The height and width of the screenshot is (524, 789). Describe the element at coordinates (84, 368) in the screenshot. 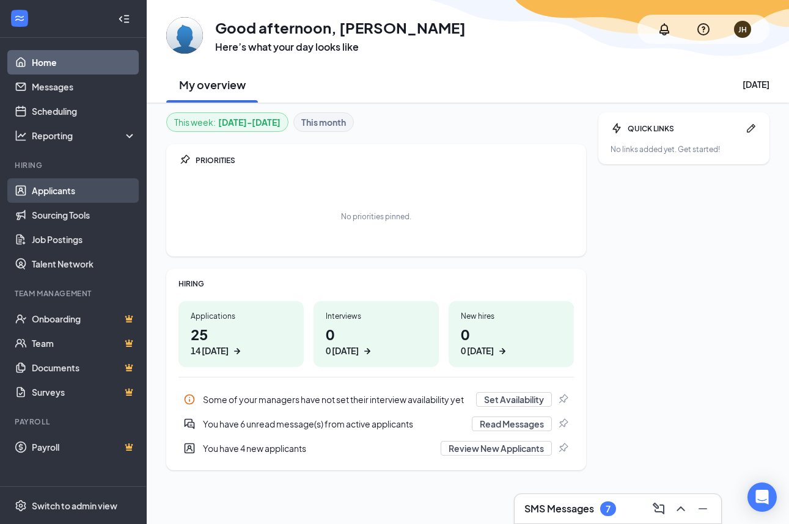

I see `a: DocumentsCrown` at that location.